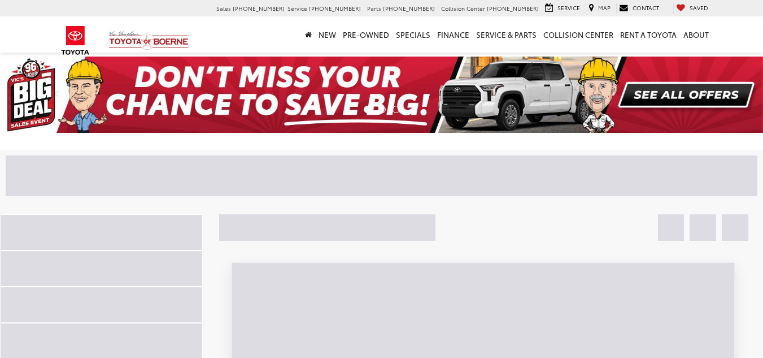 Image resolution: width=763 pixels, height=358 pixels. What do you see at coordinates (413, 34) in the screenshot?
I see `a: Specials` at bounding box center [413, 34].